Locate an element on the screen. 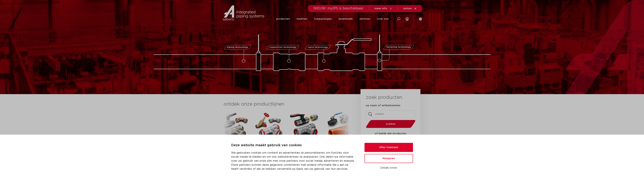  a: over ons is located at coordinates (383, 19).